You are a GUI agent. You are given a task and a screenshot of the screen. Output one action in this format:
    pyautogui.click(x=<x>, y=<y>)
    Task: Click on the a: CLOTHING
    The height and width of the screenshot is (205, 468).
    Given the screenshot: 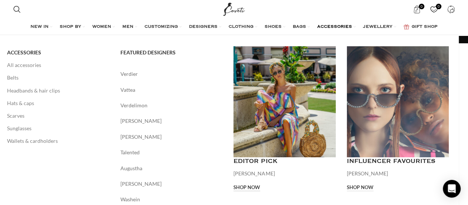 What is the action you would take?
    pyautogui.click(x=243, y=27)
    